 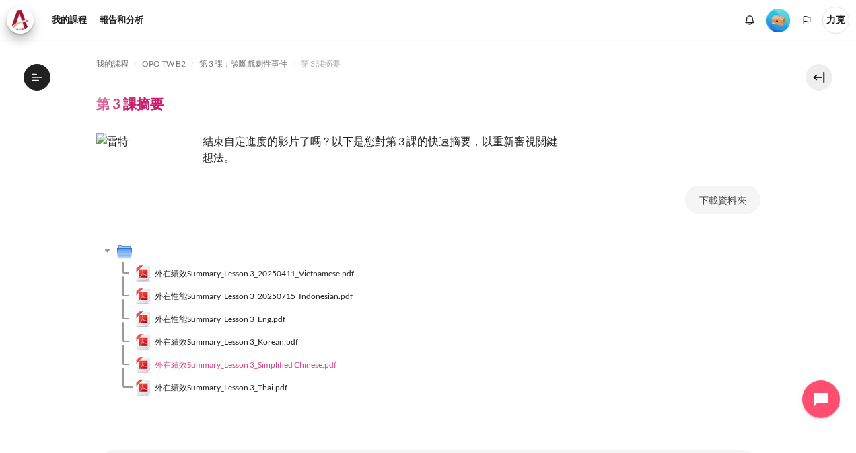 I want to click on img: Outward Performance Summary_Lesson 3_Thai.pdf, so click(x=143, y=388).